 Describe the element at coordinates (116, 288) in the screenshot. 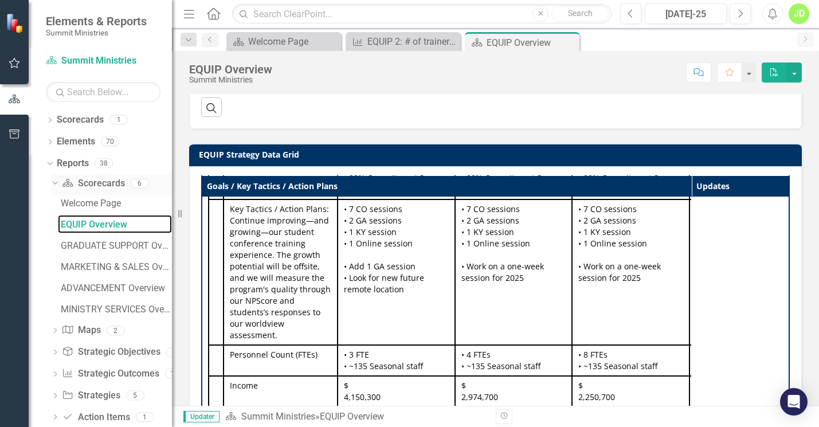

I see `div: ADVANCEMENT Overview` at that location.